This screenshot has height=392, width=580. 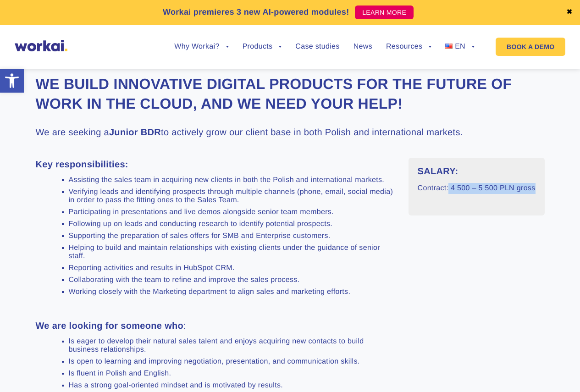 What do you see at coordinates (231, 252) in the screenshot?
I see `li: Helping to build and maintain relationships with existing clients under the guidance of senior st...` at bounding box center [231, 252].